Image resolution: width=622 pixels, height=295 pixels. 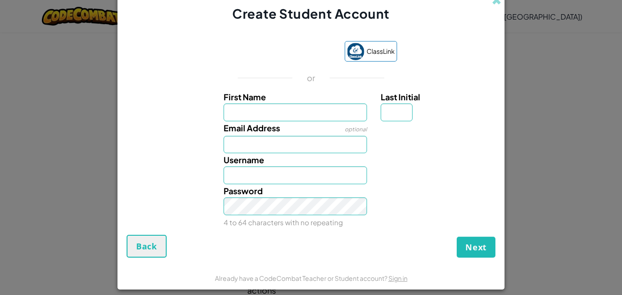 What do you see at coordinates (283, 222) in the screenshot?
I see `small: 4 to 64 characters with no repeating` at bounding box center [283, 222].